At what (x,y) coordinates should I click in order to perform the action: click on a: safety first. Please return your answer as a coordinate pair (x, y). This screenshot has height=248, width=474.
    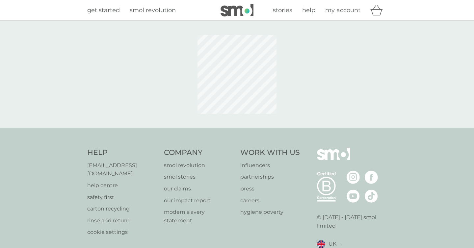
    Looking at the image, I should click on (122, 197).